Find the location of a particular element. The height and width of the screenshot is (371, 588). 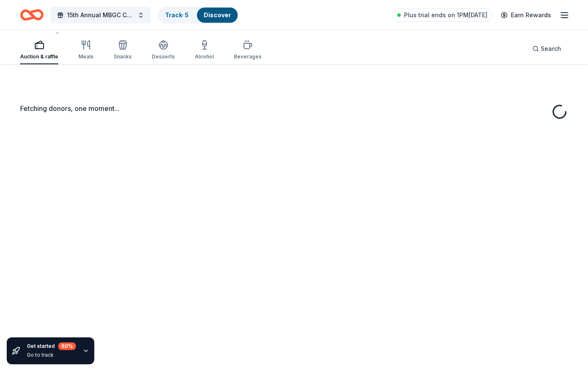

div: Get started is located at coordinates (51, 346).